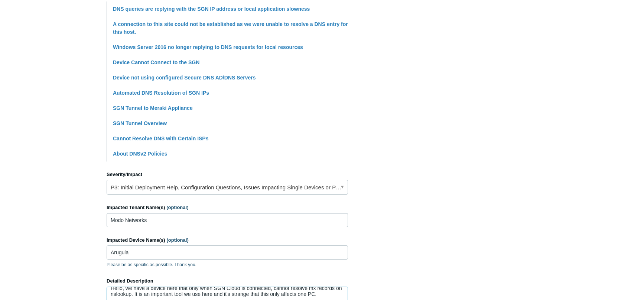 Image resolution: width=644 pixels, height=300 pixels. I want to click on p: Please be as specific as possible. Thank you., so click(227, 265).